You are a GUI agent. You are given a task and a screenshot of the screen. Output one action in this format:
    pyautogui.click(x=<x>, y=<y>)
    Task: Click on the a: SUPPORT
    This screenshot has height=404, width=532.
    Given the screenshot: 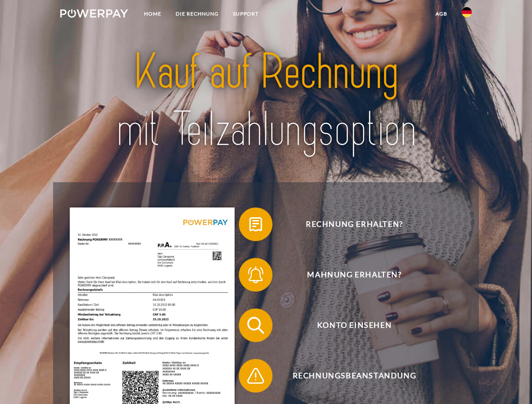 What is the action you would take?
    pyautogui.click(x=245, y=14)
    